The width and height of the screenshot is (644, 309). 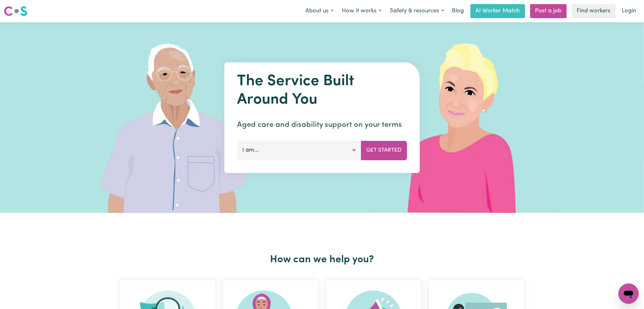 What do you see at coordinates (594, 11) in the screenshot?
I see `a: Find workers` at bounding box center [594, 11].